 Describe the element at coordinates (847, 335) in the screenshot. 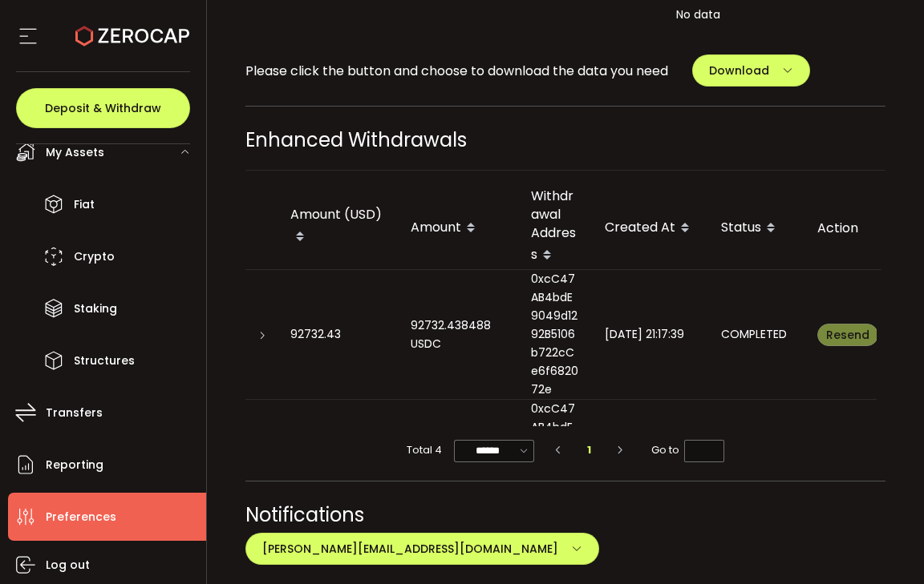

I see `span: Resend` at that location.